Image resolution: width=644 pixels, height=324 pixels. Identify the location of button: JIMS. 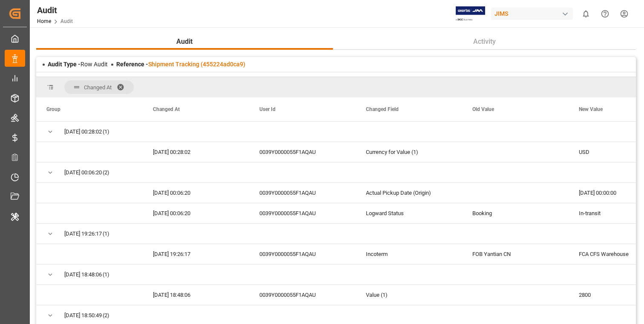
(533, 13).